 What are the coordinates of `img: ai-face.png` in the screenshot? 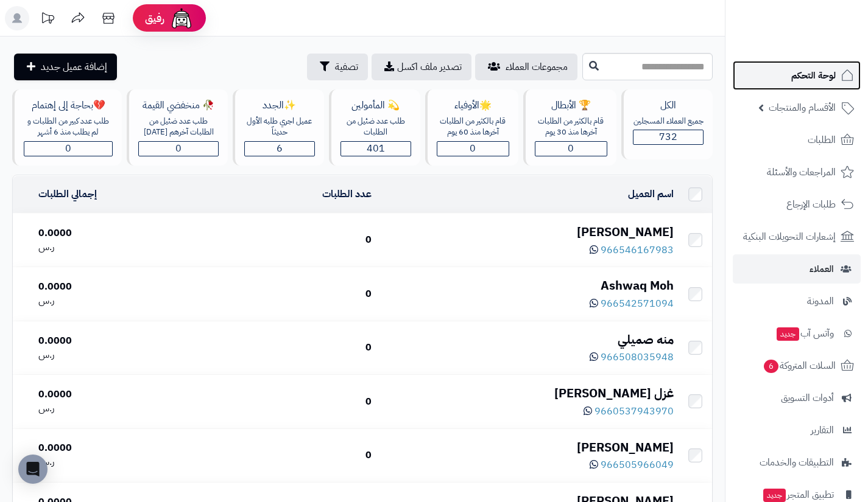 It's located at (182, 19).